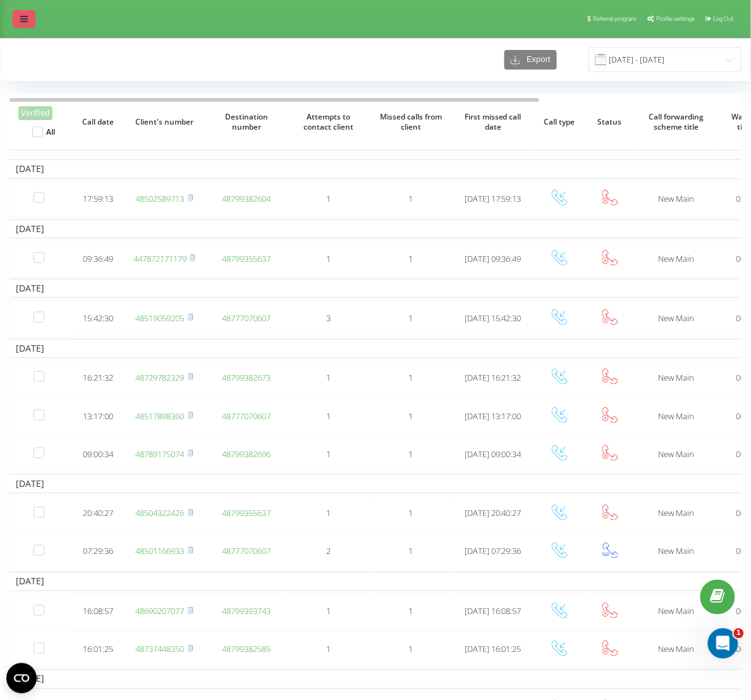  What do you see at coordinates (160, 611) in the screenshot?
I see `a: 48690207077` at bounding box center [160, 611].